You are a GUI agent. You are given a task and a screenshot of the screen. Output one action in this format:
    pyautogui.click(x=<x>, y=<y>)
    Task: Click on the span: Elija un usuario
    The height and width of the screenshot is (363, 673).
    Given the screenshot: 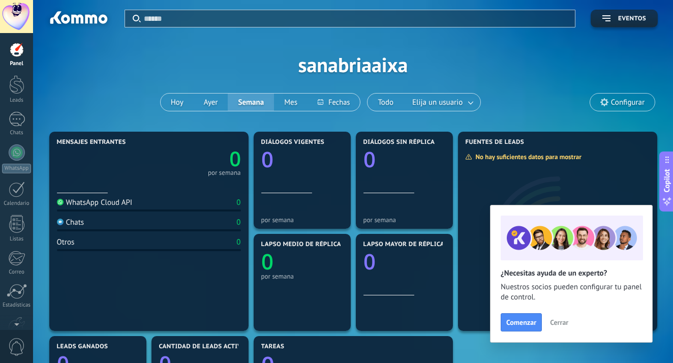 What is the action you would take?
    pyautogui.click(x=437, y=102)
    